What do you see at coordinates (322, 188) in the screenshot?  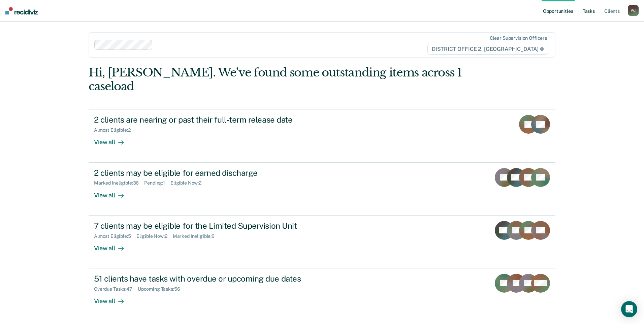 I see `a: 2 clients may be eligible for earned dischargeMarked Ineligible:36Pending:1Eligible Now:2View all` at bounding box center [322, 188].